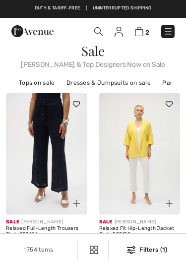 This screenshot has height=266, width=186. What do you see at coordinates (140, 153) in the screenshot?
I see `a: Relaxed Fit Hip-Length Jacket Style 252150. Citrus` at bounding box center [140, 153].